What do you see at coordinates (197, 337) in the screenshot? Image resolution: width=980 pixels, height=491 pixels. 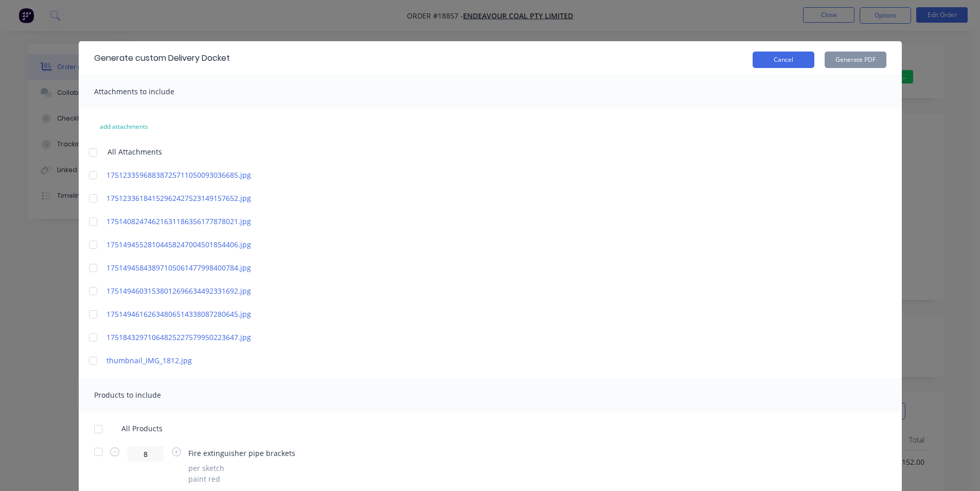 I see `a: 17518432971064825227579950223647.jpg` at bounding box center [197, 337].